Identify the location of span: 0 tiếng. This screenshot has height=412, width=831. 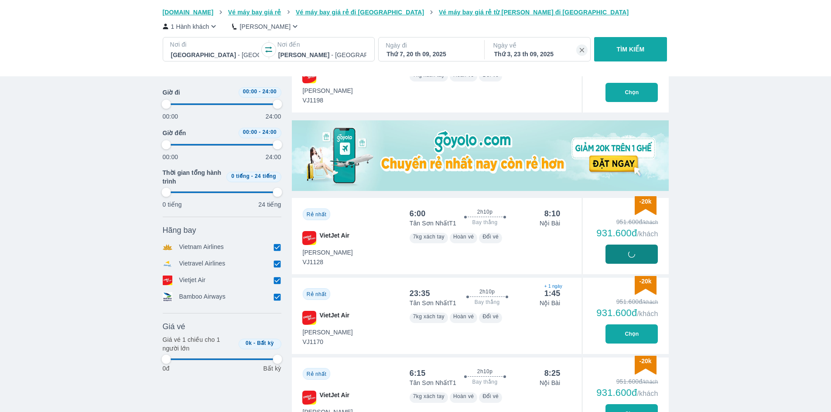
(240, 176).